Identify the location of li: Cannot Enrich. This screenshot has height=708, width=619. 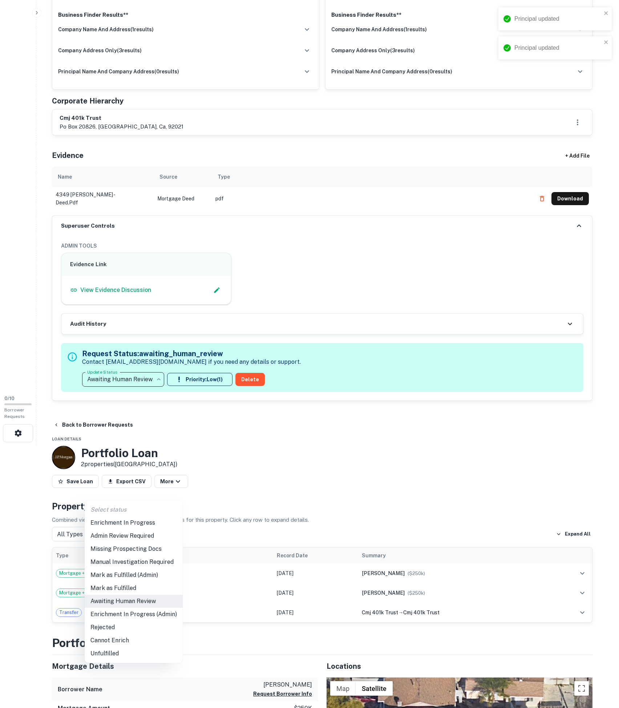
(134, 641).